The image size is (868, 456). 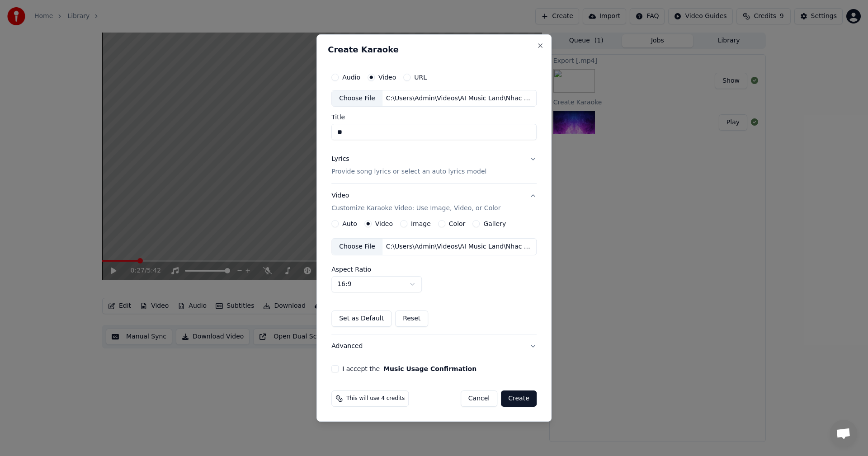 What do you see at coordinates (479, 398) in the screenshot?
I see `button: Cancel` at bounding box center [479, 398].